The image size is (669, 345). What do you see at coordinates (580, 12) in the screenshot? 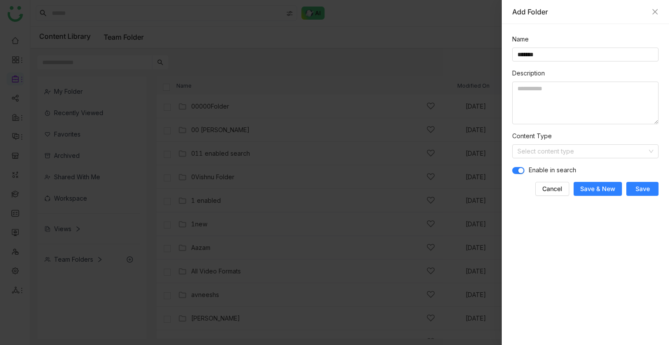
I see `div: Add Folder` at bounding box center [580, 12].